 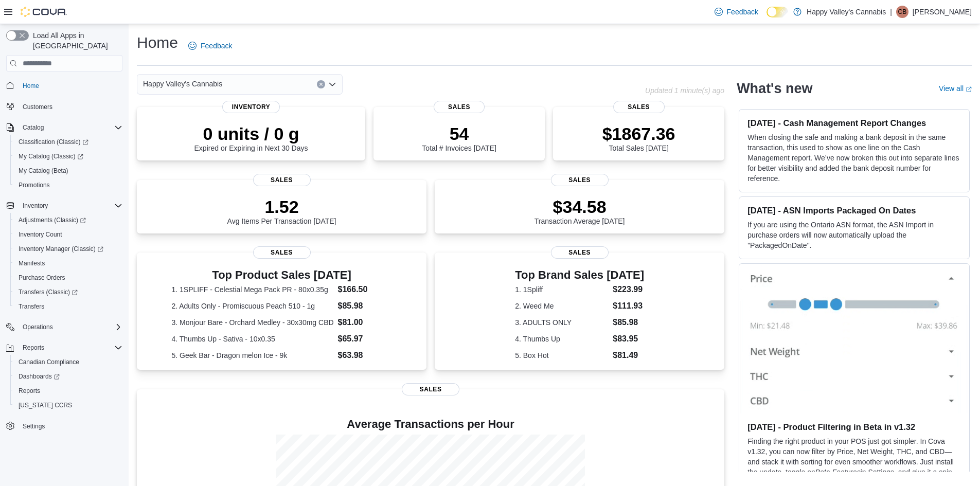 I want to click on button: Open list of options, so click(x=333, y=84).